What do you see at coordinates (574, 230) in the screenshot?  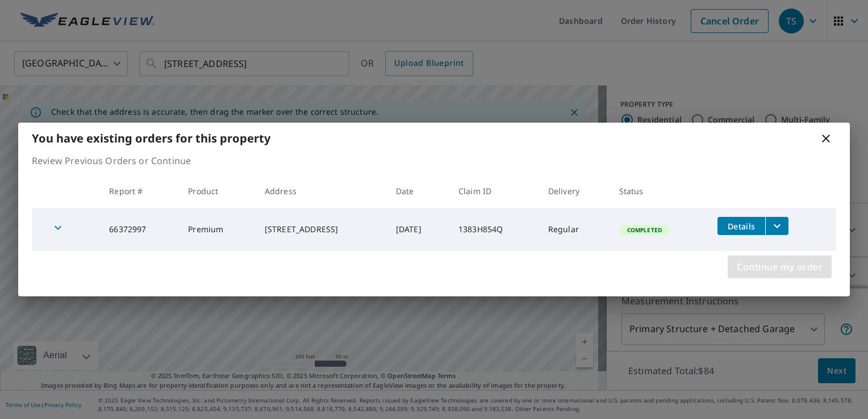 I see `td: Regular` at bounding box center [574, 230].